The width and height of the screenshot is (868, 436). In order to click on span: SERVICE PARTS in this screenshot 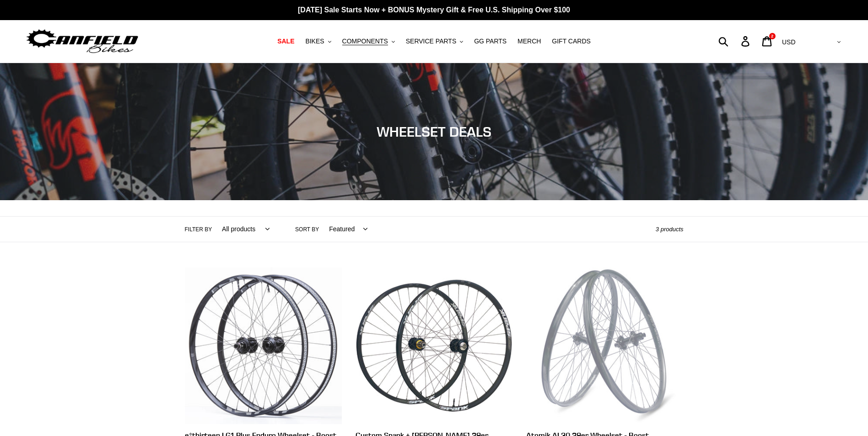, I will do `click(431, 41)`.